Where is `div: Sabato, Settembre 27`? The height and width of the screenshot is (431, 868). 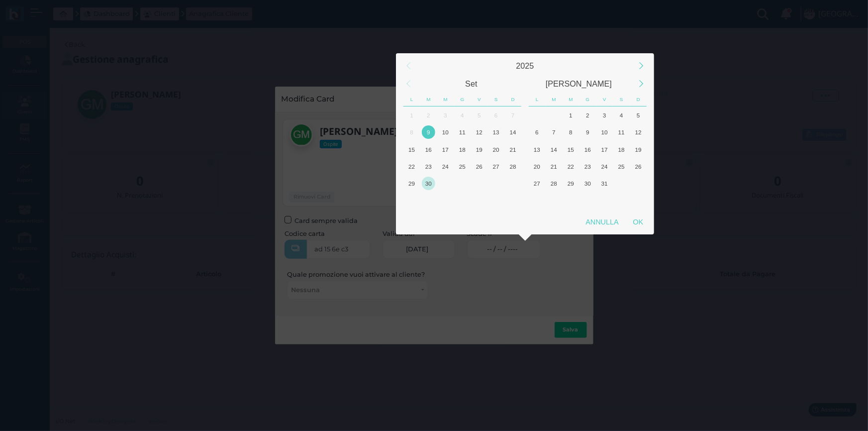
div: Sabato, Settembre 27 is located at coordinates (496, 166).